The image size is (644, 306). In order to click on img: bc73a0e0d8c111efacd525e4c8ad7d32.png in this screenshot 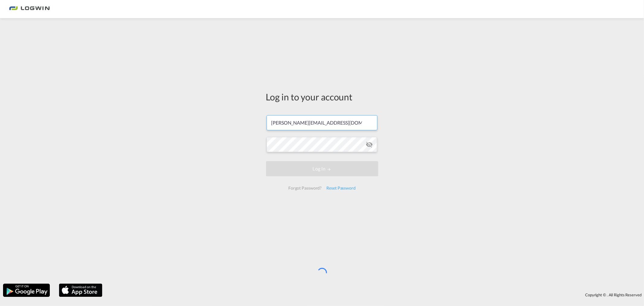, I will do `click(29, 9)`.